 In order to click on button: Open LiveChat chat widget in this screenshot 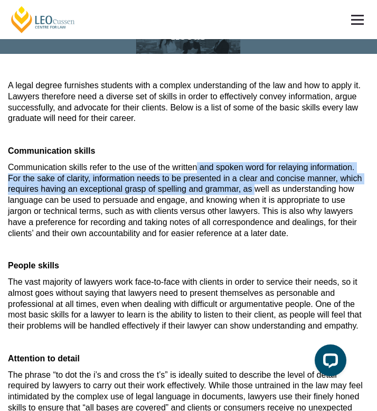, I will do `click(24, 20)`.